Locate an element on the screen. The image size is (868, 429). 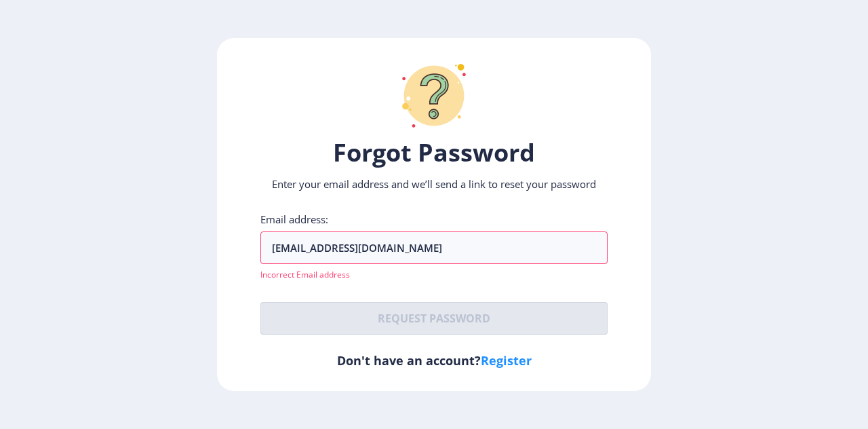
h1: Forgot Password is located at coordinates (434, 153).